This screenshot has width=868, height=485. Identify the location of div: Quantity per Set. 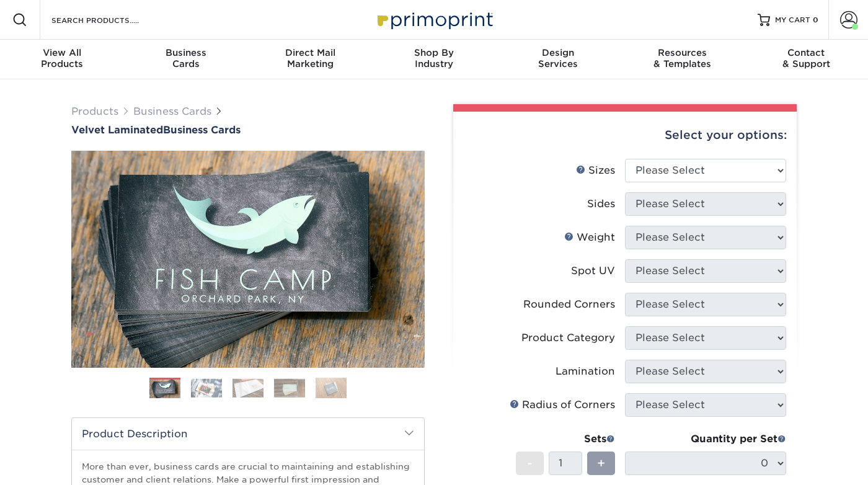
(706, 439).